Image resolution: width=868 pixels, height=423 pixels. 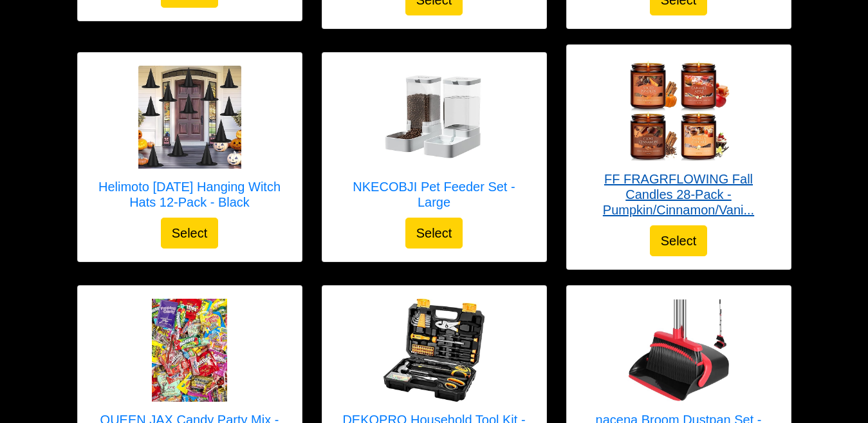 I want to click on a: FF FRAGRFLOWING Fall Candles 28-Pack - Pumpkin/Cinnamon/Vanilla/Apple FF FRAGRFLOWING Fall Candle..., so click(x=679, y=141).